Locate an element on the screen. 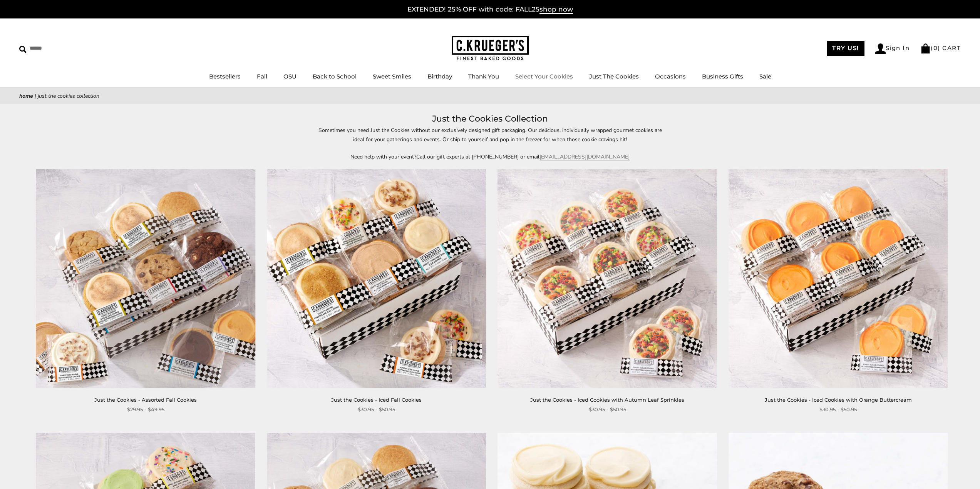 The height and width of the screenshot is (489, 980). a: Sale is located at coordinates (765, 76).